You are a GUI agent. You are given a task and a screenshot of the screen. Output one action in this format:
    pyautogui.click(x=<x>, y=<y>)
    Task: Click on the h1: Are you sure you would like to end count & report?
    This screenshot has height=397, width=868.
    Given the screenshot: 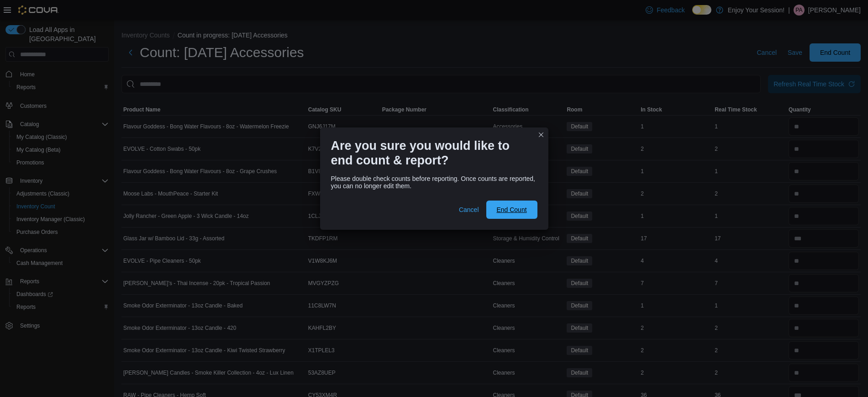 What is the action you would take?
    pyautogui.click(x=431, y=153)
    